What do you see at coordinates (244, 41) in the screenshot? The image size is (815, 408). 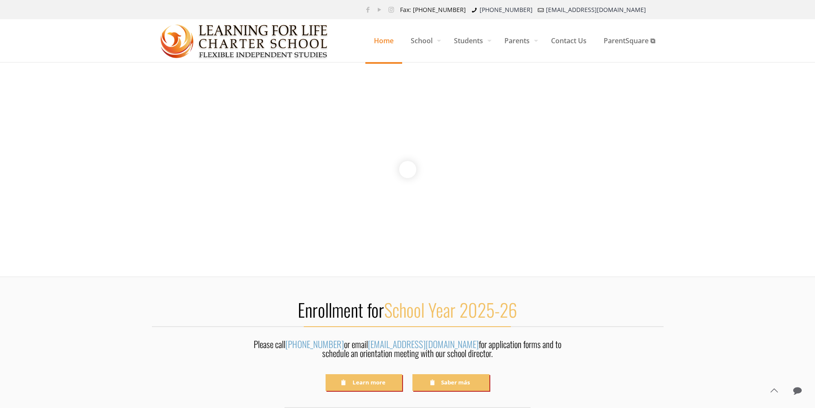 I see `a: Learning for Life Charter School` at bounding box center [244, 41].